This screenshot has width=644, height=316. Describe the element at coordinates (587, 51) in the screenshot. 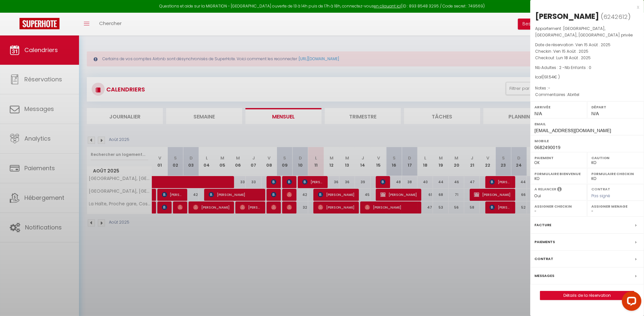

I see `p: Checkin :` at that location.